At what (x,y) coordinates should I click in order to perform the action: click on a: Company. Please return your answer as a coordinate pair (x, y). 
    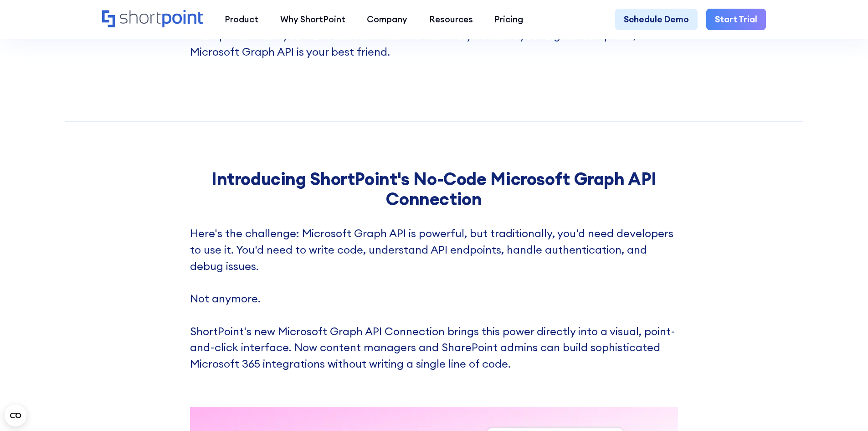
    Looking at the image, I should click on (387, 20).